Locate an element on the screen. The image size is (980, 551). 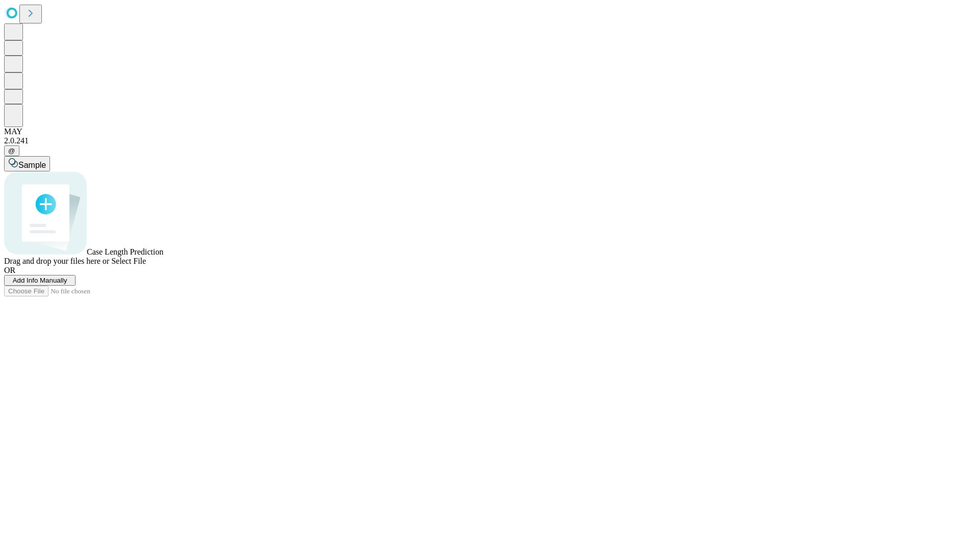
div: 2.0.241 is located at coordinates (490, 141).